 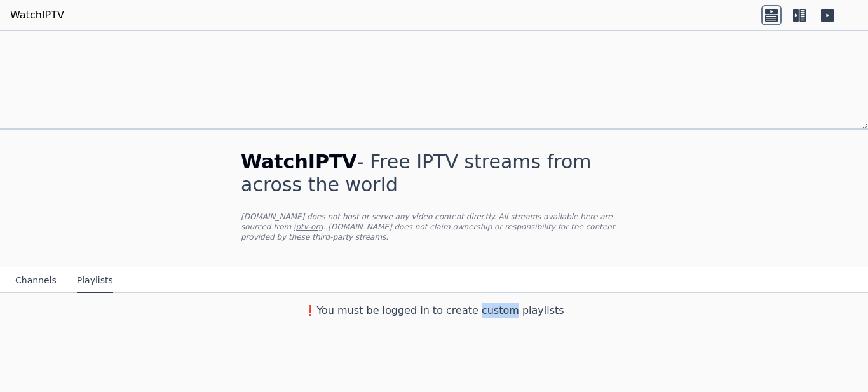 I want to click on h3: ❗️You must be logged in to create custom playlists, so click(x=434, y=310).